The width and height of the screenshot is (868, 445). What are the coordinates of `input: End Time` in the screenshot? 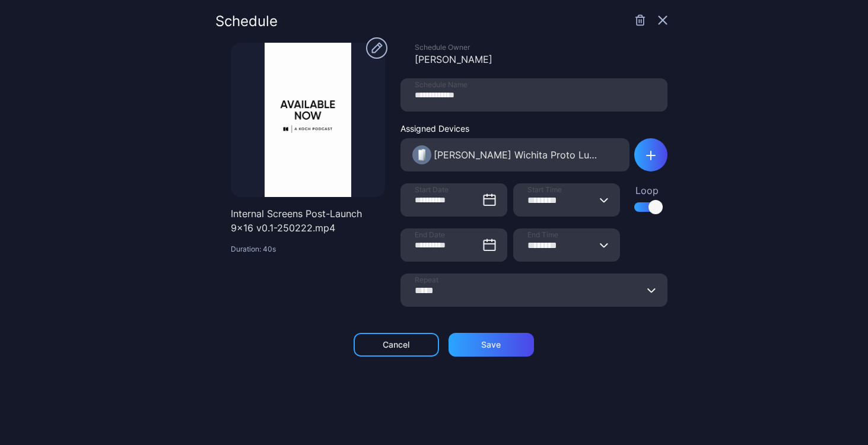 It's located at (567, 245).